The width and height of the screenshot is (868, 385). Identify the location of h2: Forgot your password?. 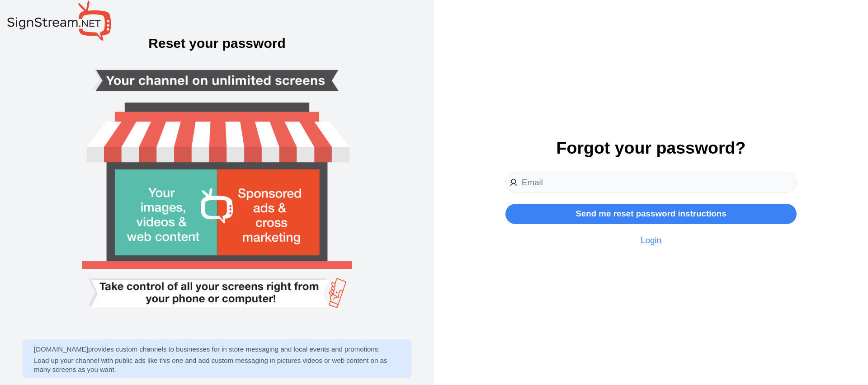
(651, 148).